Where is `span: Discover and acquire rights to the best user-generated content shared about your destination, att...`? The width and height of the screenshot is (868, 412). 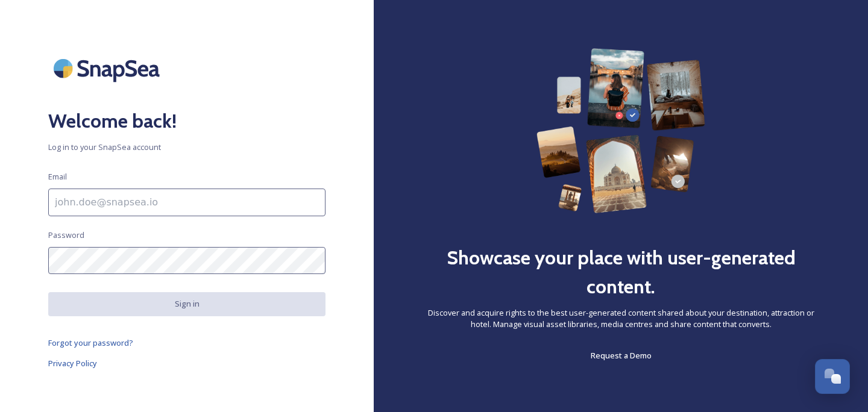 span: Discover and acquire rights to the best user-generated content shared about your destination, att... is located at coordinates (621, 319).